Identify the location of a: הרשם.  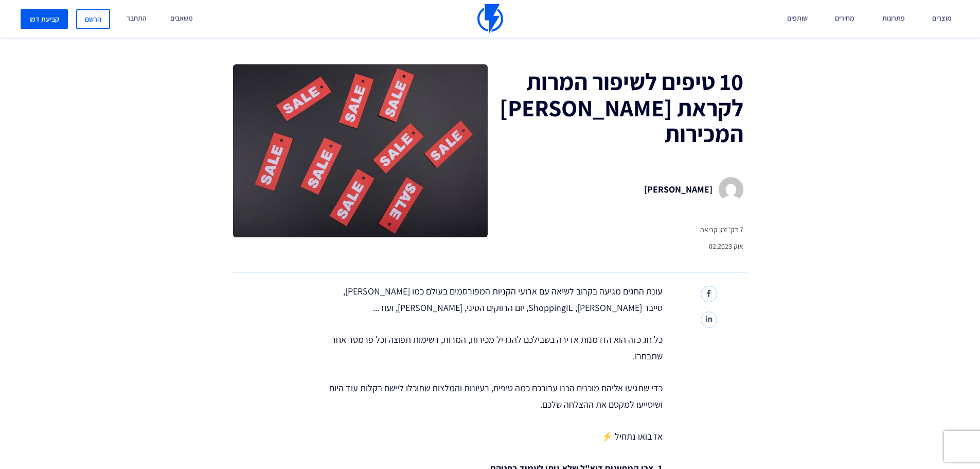
(93, 19).